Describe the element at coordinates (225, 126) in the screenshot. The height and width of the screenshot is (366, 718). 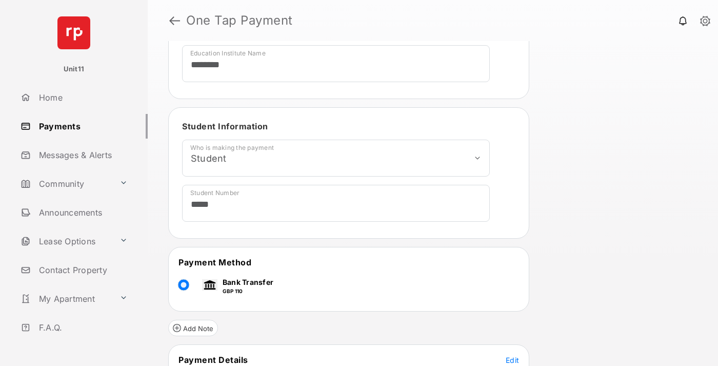
I see `span: Student Information` at that location.